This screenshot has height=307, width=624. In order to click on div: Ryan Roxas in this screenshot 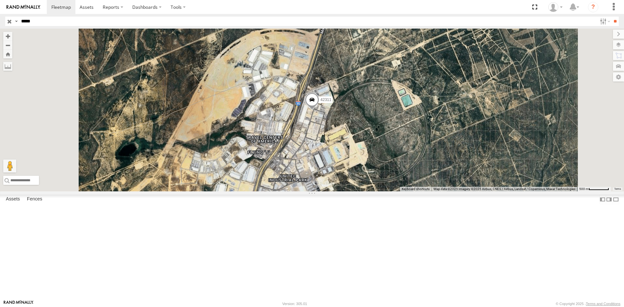, I will do `click(556, 7)`.